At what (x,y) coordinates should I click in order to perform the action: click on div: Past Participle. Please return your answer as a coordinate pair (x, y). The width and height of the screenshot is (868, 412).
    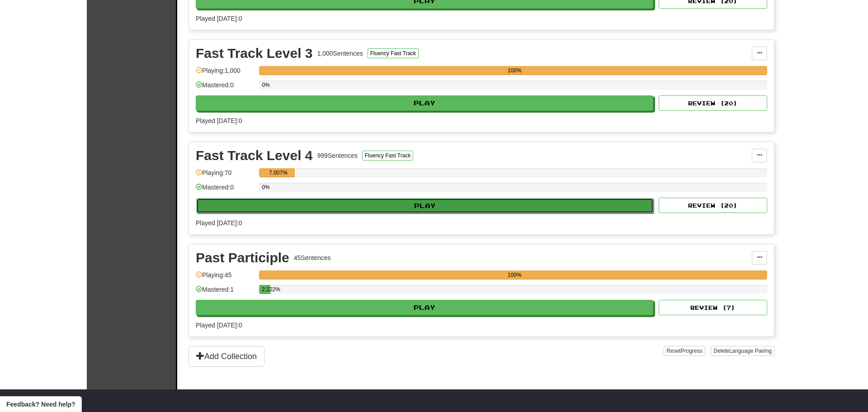
    Looking at the image, I should click on (243, 258).